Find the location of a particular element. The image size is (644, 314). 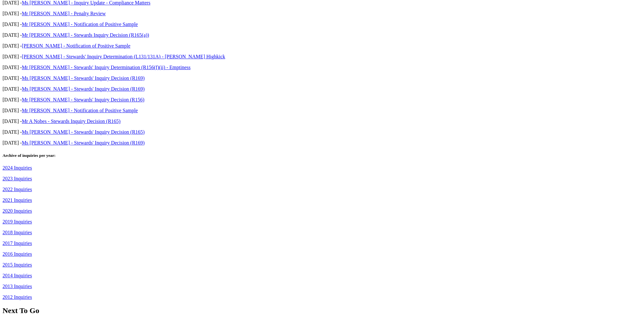

a: 2020 Inquiries is located at coordinates (17, 210).